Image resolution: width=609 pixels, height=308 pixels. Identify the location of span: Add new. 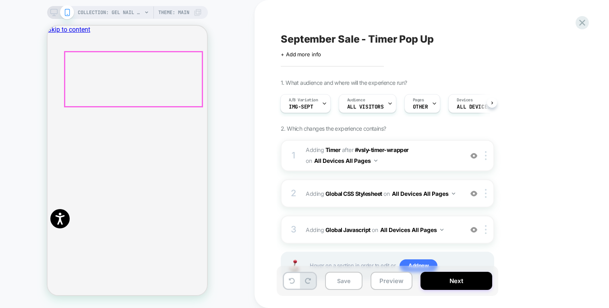
(418, 266).